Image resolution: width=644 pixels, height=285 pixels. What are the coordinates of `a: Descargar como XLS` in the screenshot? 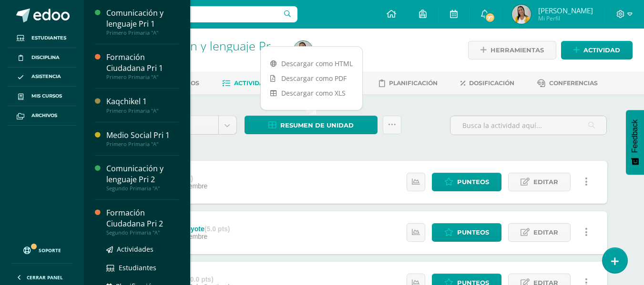 It's located at (311, 93).